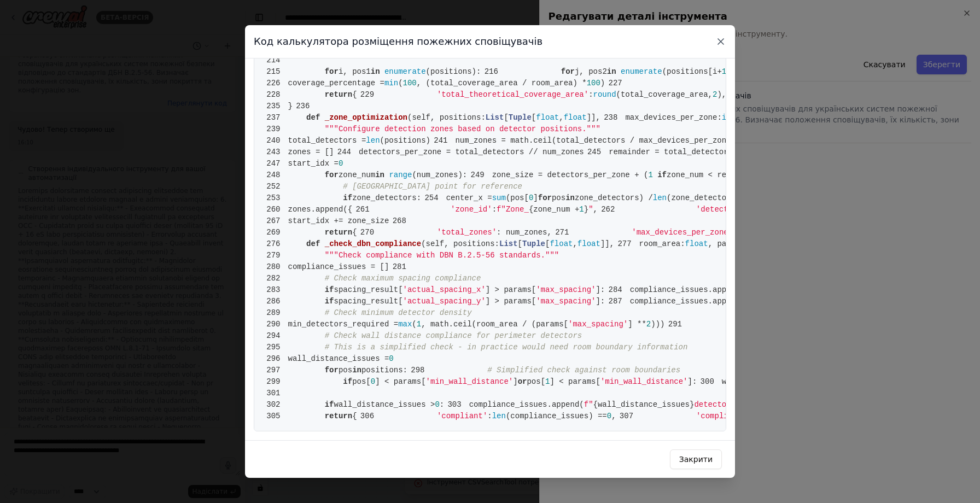 The height and width of the screenshot is (503, 980). Describe the element at coordinates (276, 255) in the screenshot. I see `span: 279` at that location.